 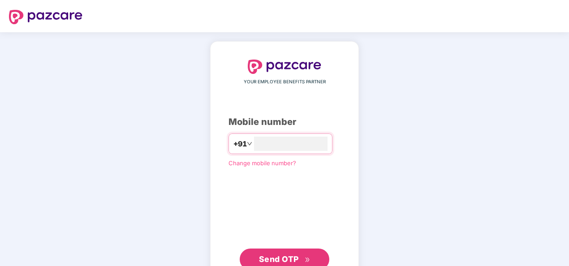 What do you see at coordinates (279, 259) in the screenshot?
I see `span: Send OTP` at bounding box center [279, 259].